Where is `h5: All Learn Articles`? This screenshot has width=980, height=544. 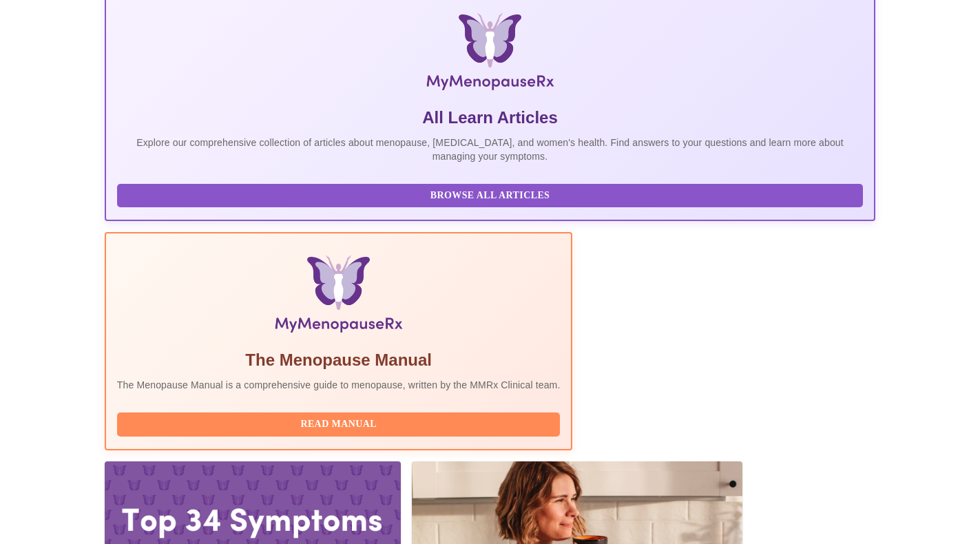 h5: All Learn Articles is located at coordinates (490, 118).